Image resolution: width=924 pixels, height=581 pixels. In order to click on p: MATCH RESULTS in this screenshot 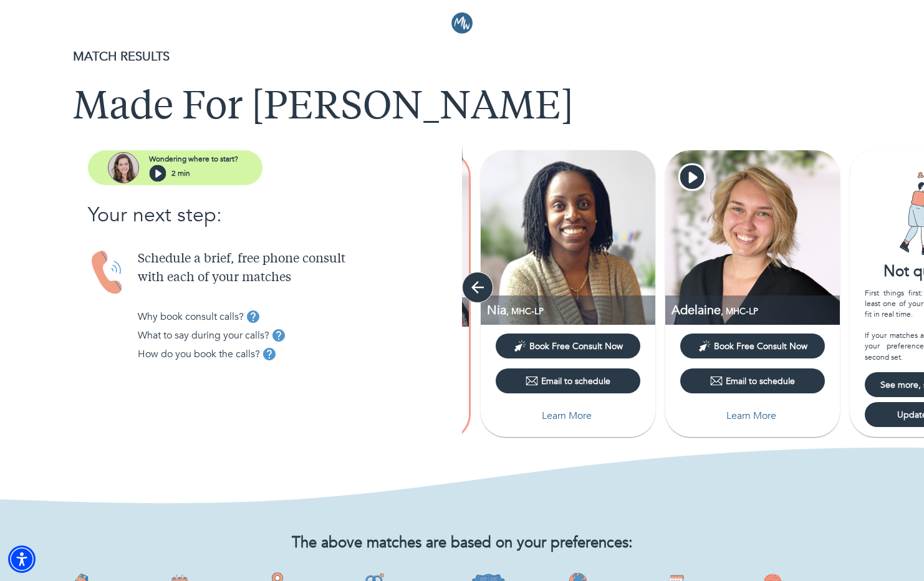, I will do `click(462, 56)`.